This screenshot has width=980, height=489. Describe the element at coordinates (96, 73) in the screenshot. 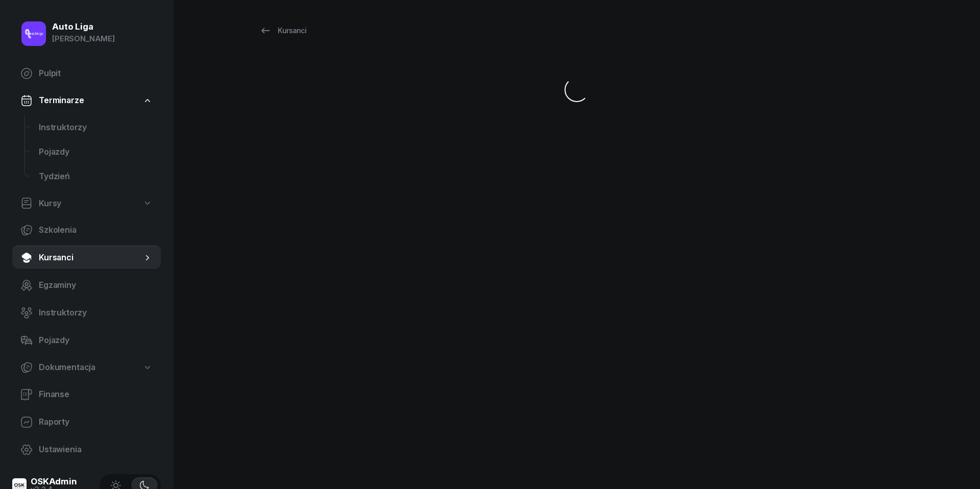

I see `span: Pulpit` at that location.